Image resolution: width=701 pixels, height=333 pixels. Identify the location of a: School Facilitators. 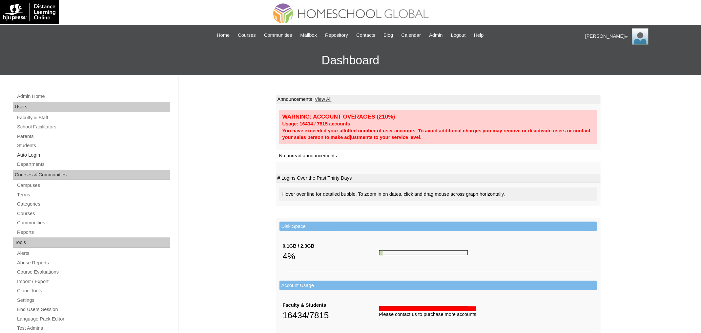
(93, 127).